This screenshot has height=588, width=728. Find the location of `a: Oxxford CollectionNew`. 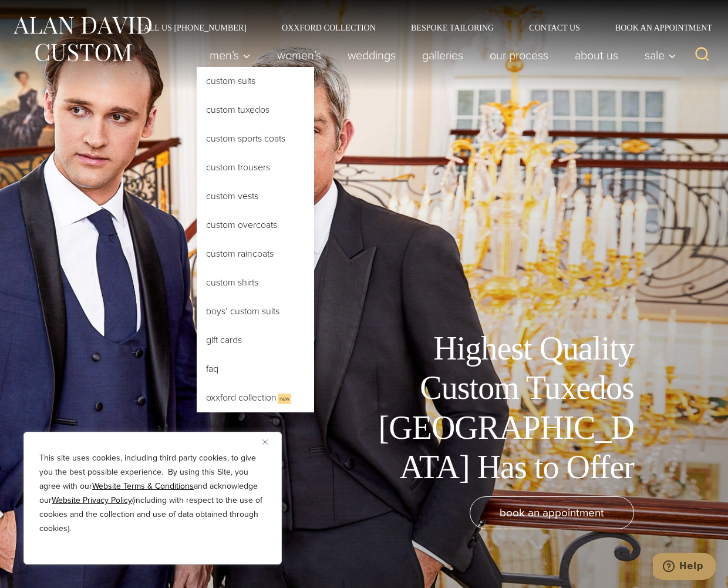

a: Oxxford CollectionNew is located at coordinates (255, 398).